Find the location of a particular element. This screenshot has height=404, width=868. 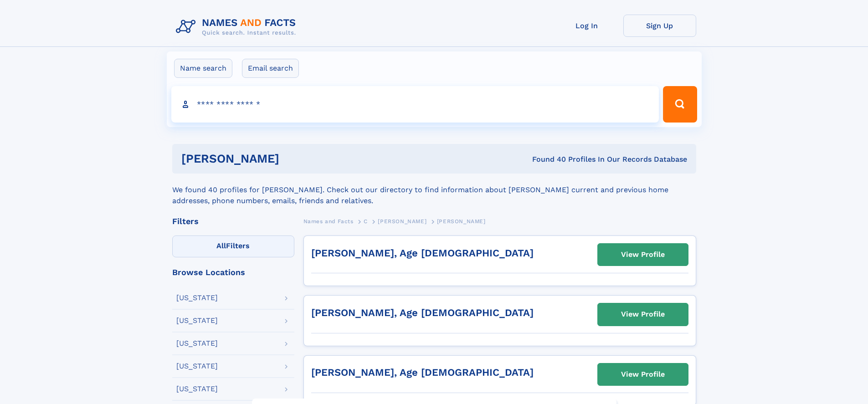

div: Browse Locations is located at coordinates (233, 272).